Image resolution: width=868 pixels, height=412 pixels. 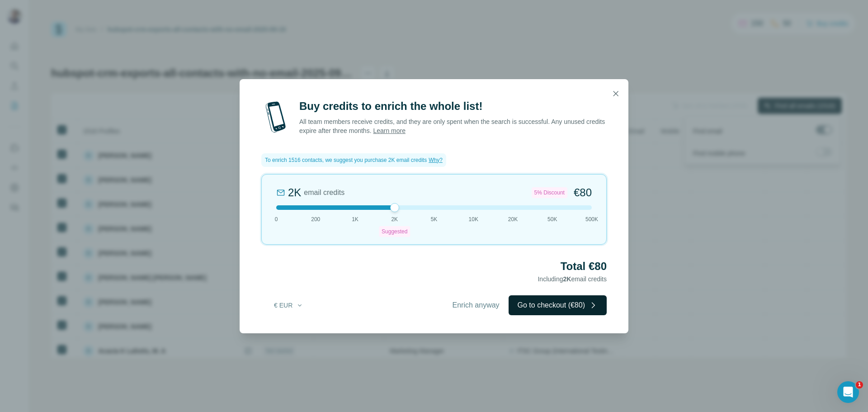 What do you see at coordinates (558, 305) in the screenshot?
I see `button: Go to checkout (€80)` at bounding box center [558, 305].